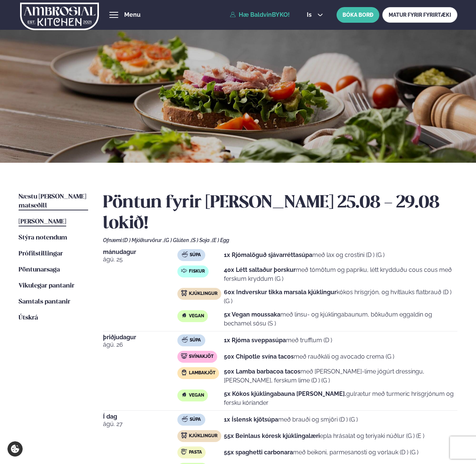 The height and width of the screenshot is (464, 476). What do you see at coordinates (304, 255) in the screenshot?
I see `p: með lax og crostini (D ) (G )` at bounding box center [304, 255].